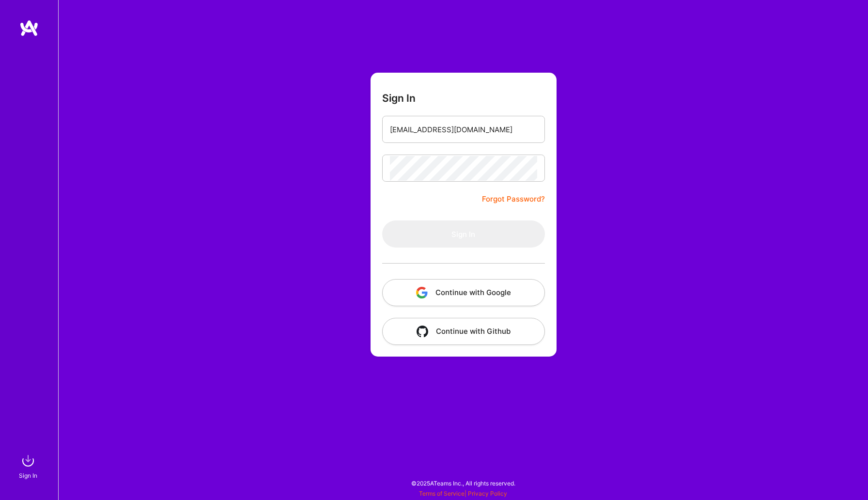 The width and height of the screenshot is (868, 500). I want to click on input: Email..., so click(463, 129).